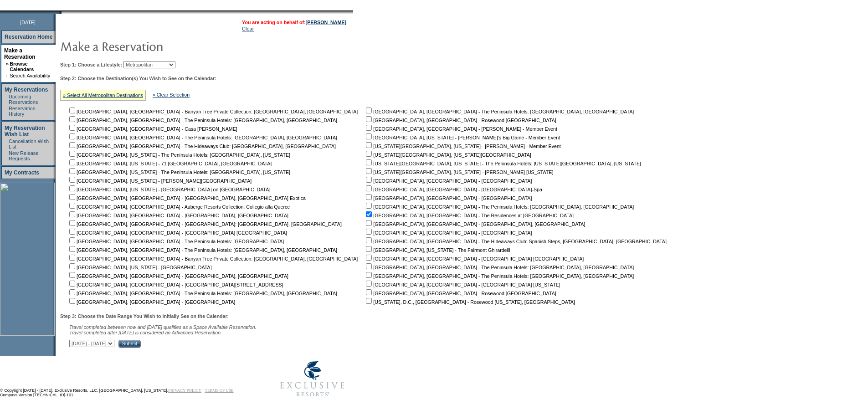 The height and width of the screenshot is (415, 868). I want to click on b: Step 3: Choose the Date Range You Wish to Initially See on the Calendar:, so click(144, 316).